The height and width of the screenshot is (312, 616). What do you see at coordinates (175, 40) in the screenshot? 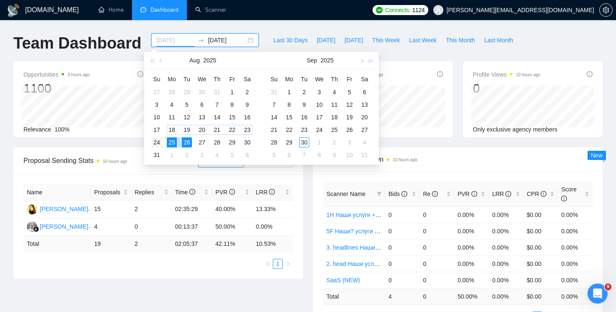
I see `input: Start date` at bounding box center [175, 40].